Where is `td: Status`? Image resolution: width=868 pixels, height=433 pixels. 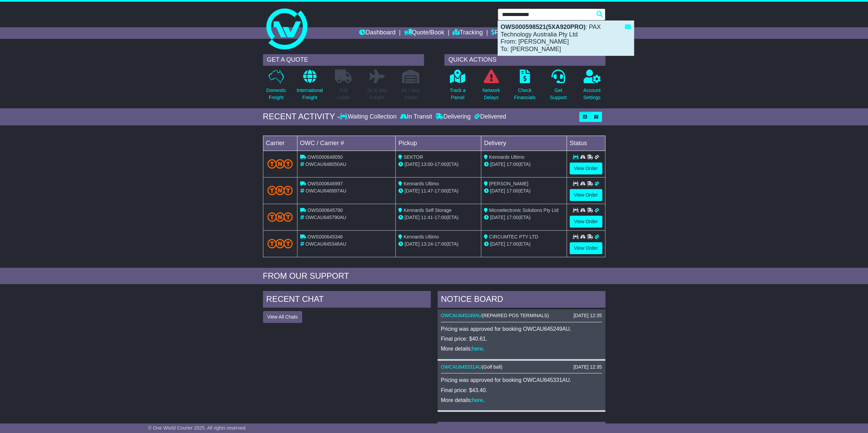 td: Status is located at coordinates (586, 143).